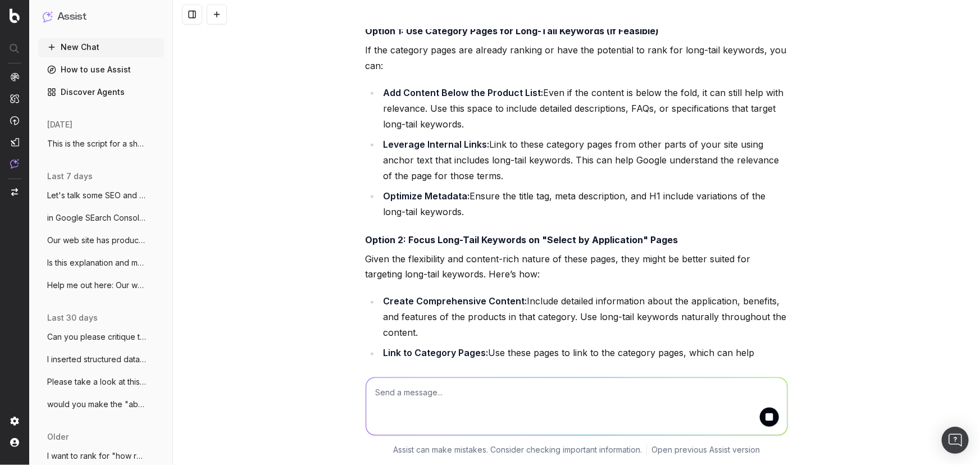  I want to click on img: Setting, so click(14, 421).